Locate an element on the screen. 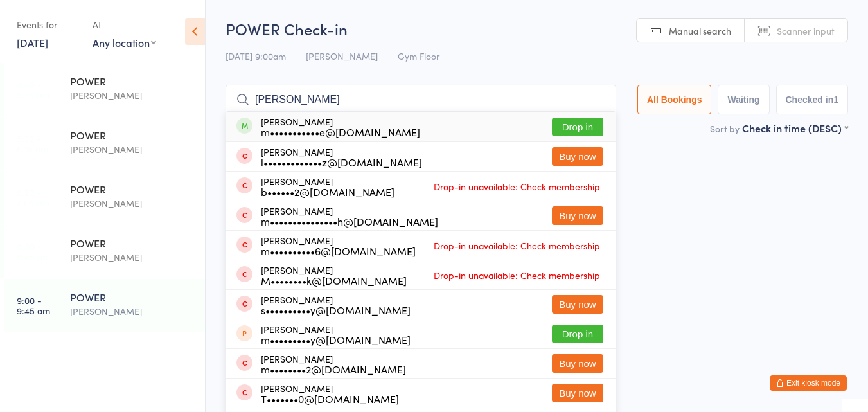 The height and width of the screenshot is (412, 868). button: Checked in1 is located at coordinates (812, 99).